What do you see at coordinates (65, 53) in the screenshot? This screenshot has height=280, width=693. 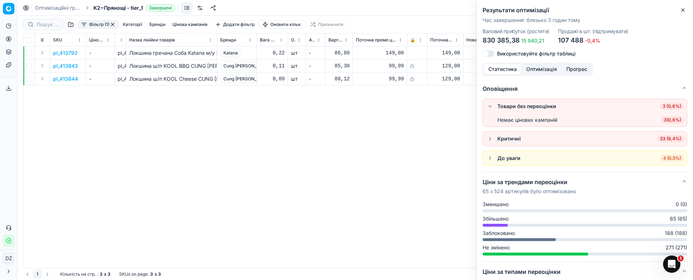 I see `p: pl_413792` at bounding box center [65, 53].